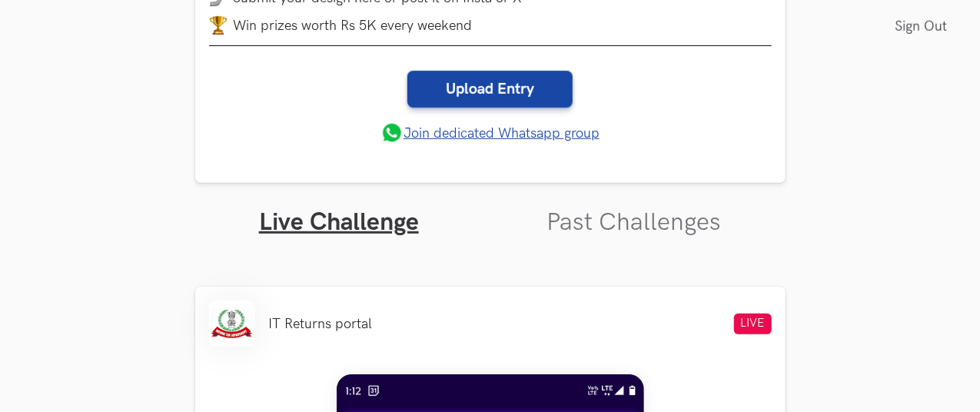 The width and height of the screenshot is (980, 412). What do you see at coordinates (491, 25) in the screenshot?
I see `li: Win prizes worth Rs 5K every weekend` at bounding box center [491, 25].